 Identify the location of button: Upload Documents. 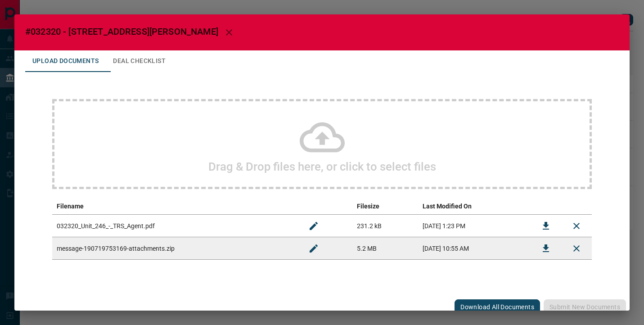
(65, 61).